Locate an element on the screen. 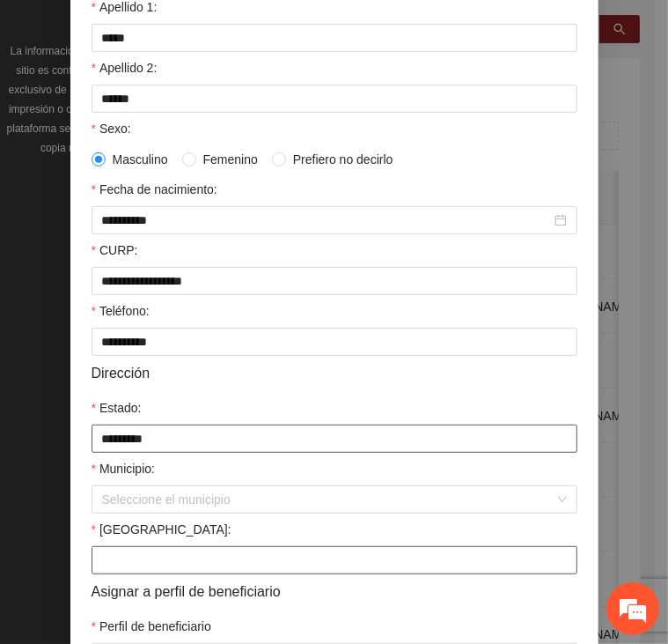 The height and width of the screenshot is (644, 668). span: Estamos en línea. is located at coordinates (173, 305).